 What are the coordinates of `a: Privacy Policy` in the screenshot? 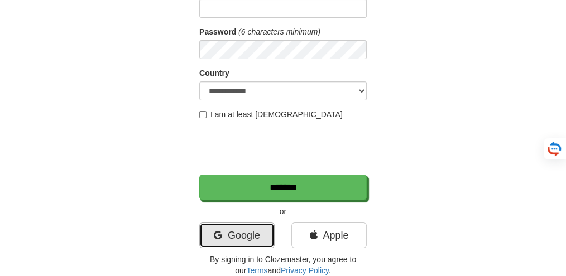 It's located at (305, 271).